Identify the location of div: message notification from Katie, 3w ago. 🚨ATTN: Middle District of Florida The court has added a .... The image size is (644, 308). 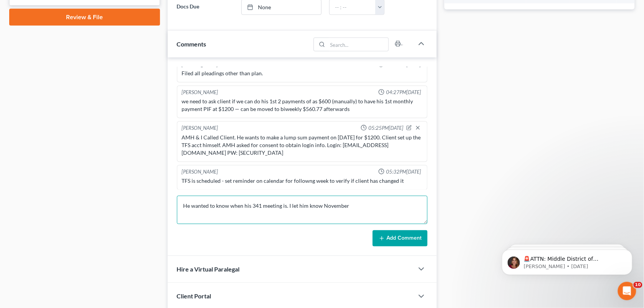
(77, 29).